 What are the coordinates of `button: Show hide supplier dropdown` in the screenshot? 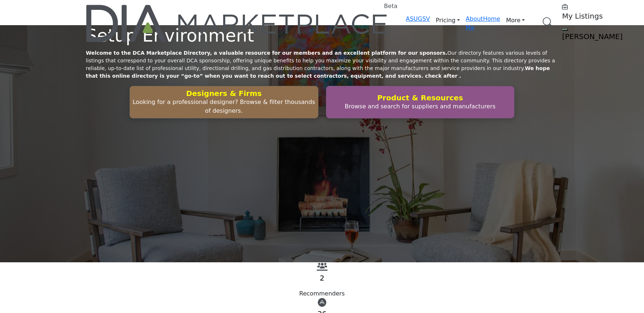 It's located at (565, 30).